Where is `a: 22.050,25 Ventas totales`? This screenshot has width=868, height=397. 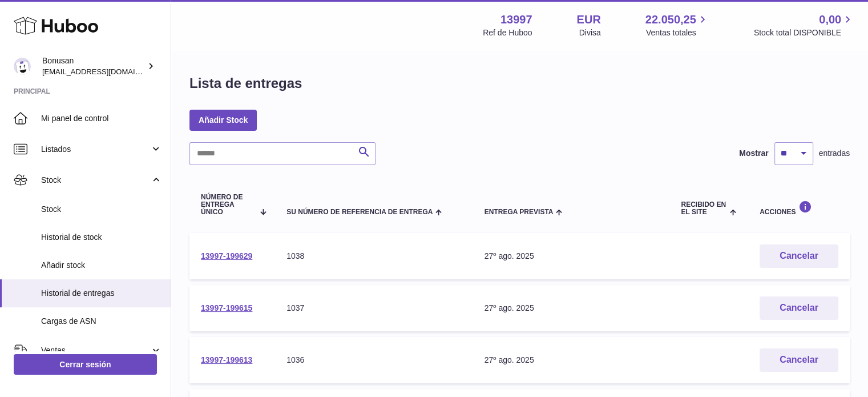 a: 22.050,25 Ventas totales is located at coordinates (677, 25).